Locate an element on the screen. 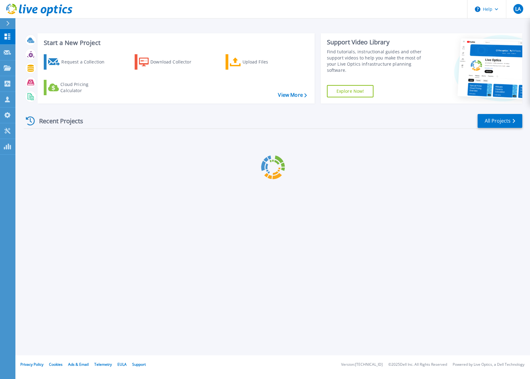 This screenshot has height=379, width=530. div: Request a Collection is located at coordinates (86, 62).